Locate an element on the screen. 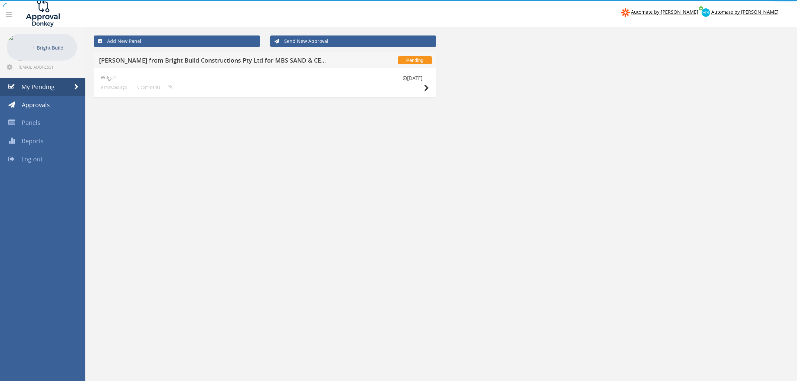  a: Add New Panel is located at coordinates (177, 41).